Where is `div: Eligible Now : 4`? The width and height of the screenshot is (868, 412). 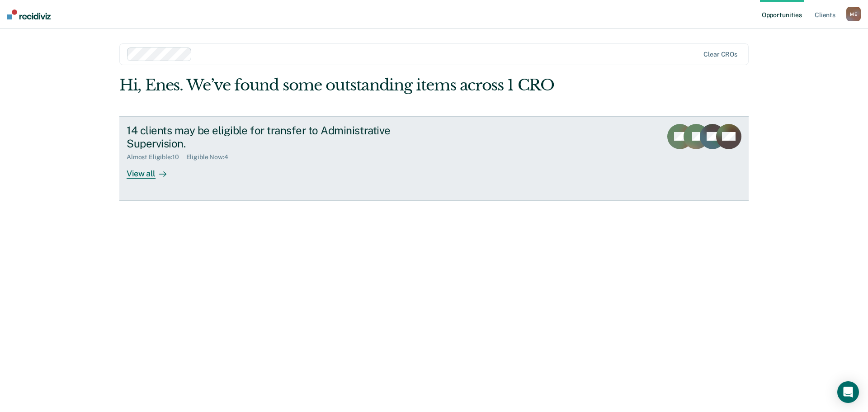
div: Eligible Now : 4 is located at coordinates (211, 157).